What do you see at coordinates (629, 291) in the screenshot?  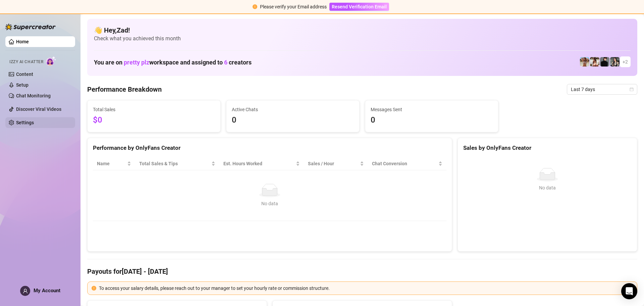 I see `div: Open Intercom Messenger` at bounding box center [629, 291].